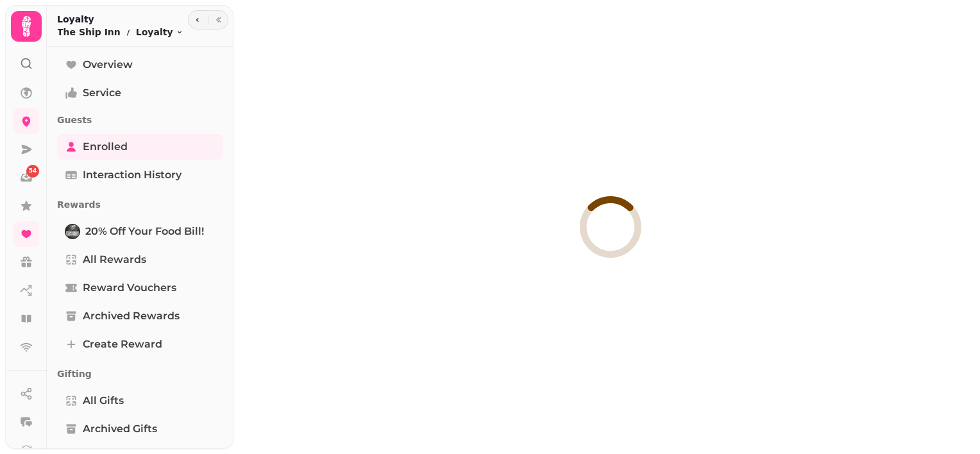  I want to click on span: All Gifts, so click(103, 401).